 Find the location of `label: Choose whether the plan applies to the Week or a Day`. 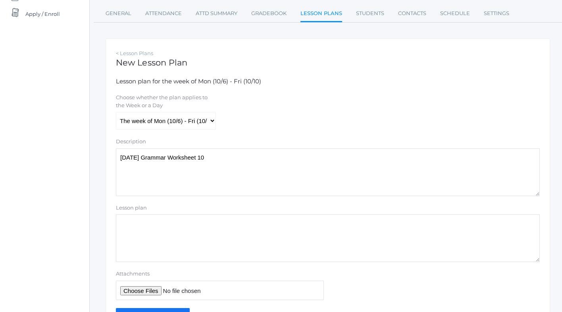

label: Choose whether the plan applies to the Week or a Day is located at coordinates (165, 101).